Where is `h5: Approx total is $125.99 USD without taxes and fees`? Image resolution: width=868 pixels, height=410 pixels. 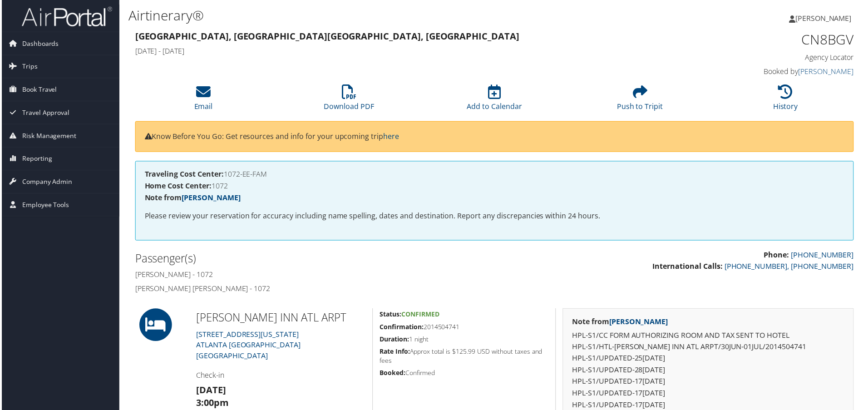 h5: Approx total is $125.99 USD without taxes and fees is located at coordinates (465, 357).